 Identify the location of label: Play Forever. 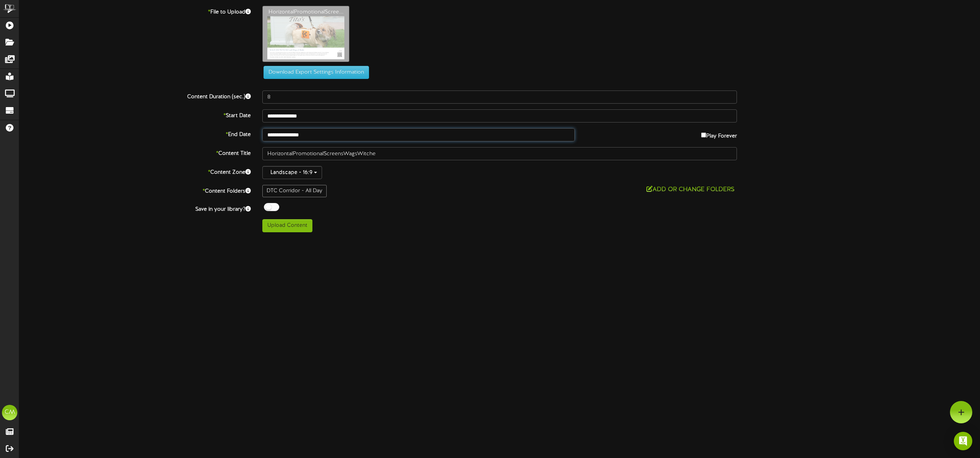
(719, 134).